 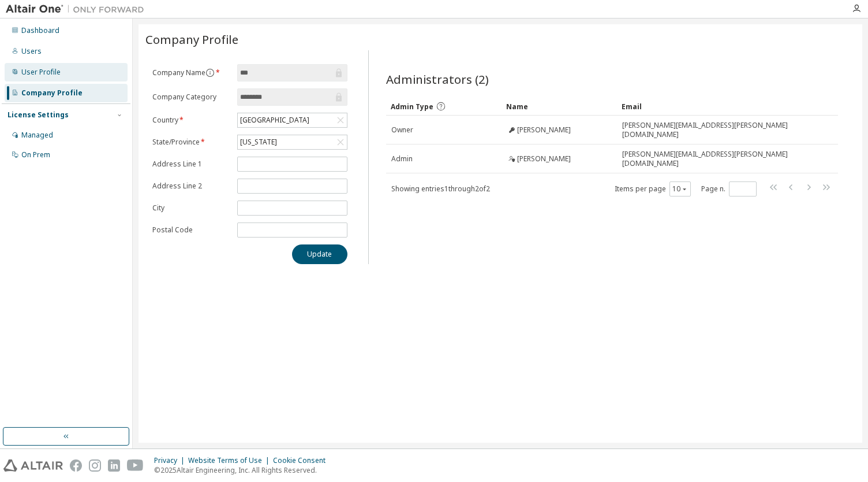 I want to click on div: Privacy, so click(x=171, y=460).